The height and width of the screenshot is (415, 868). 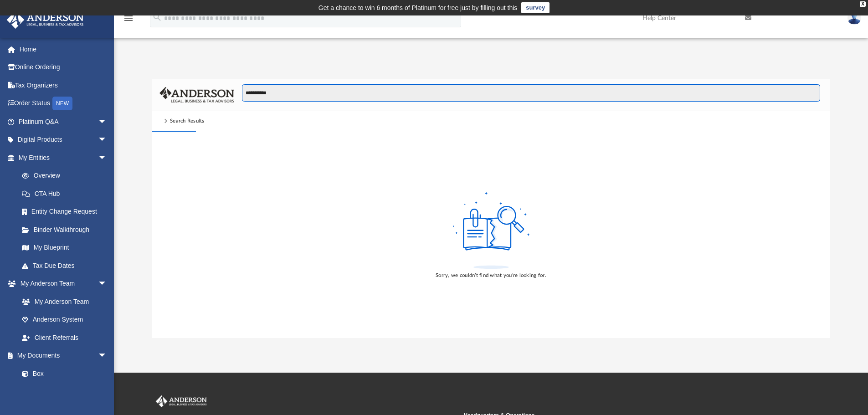 I want to click on div: Search Results, so click(x=188, y=121).